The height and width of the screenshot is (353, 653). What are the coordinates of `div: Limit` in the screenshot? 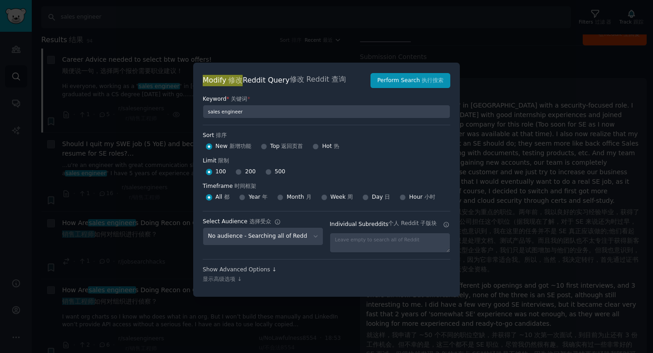 It's located at (216, 161).